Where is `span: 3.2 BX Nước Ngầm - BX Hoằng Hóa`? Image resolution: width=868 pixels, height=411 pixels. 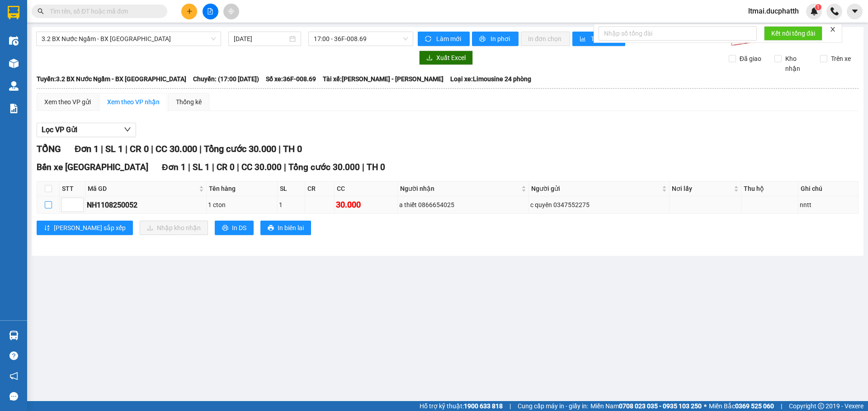
span: 3.2 BX Nước Ngầm - BX Hoằng Hóa is located at coordinates (129, 39).